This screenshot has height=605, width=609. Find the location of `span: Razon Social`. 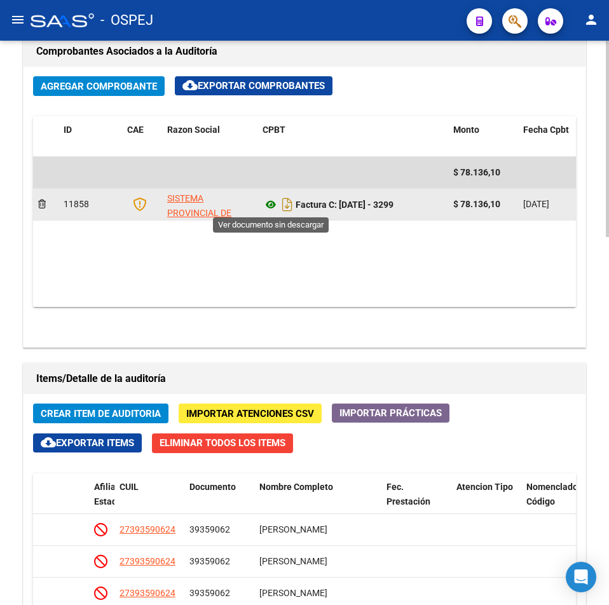

span: Razon Social is located at coordinates (193, 130).